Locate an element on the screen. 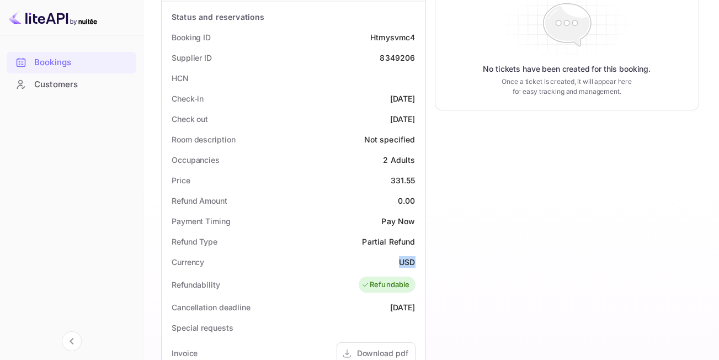 This screenshot has width=719, height=360. p: No tickets have been created for this booking. is located at coordinates (567, 69).